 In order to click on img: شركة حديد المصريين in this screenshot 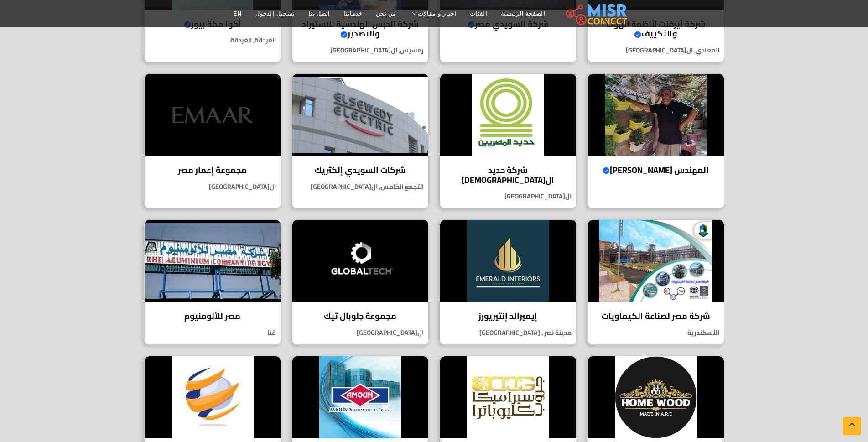, I will do `click(508, 115)`.